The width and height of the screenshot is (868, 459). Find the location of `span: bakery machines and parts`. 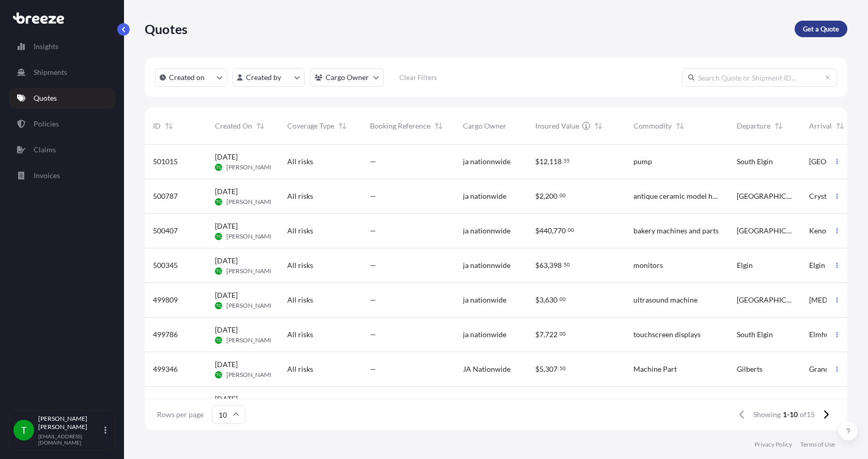

span: bakery machines and parts is located at coordinates (676, 231).